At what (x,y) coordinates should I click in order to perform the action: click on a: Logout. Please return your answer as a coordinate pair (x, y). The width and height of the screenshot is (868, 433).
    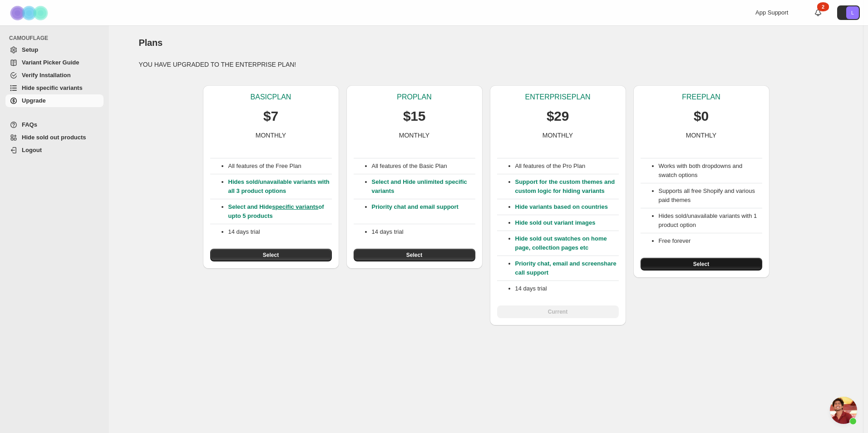
    Looking at the image, I should click on (54, 150).